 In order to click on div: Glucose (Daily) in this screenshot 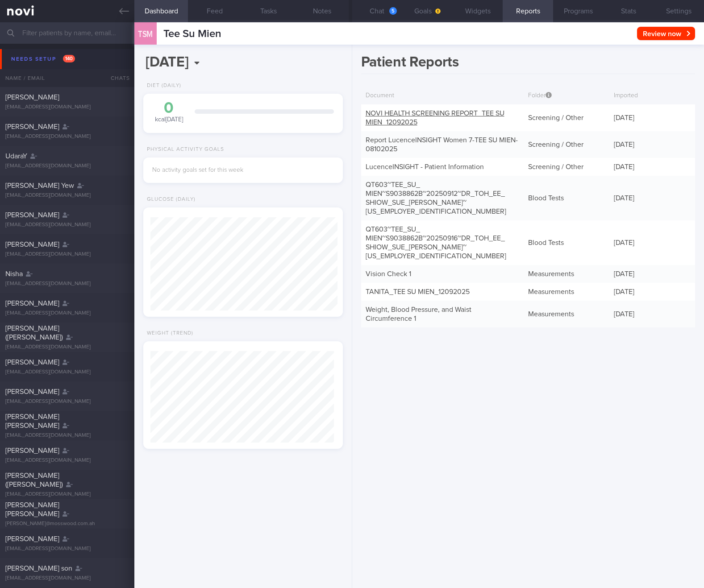, I will do `click(169, 200)`.